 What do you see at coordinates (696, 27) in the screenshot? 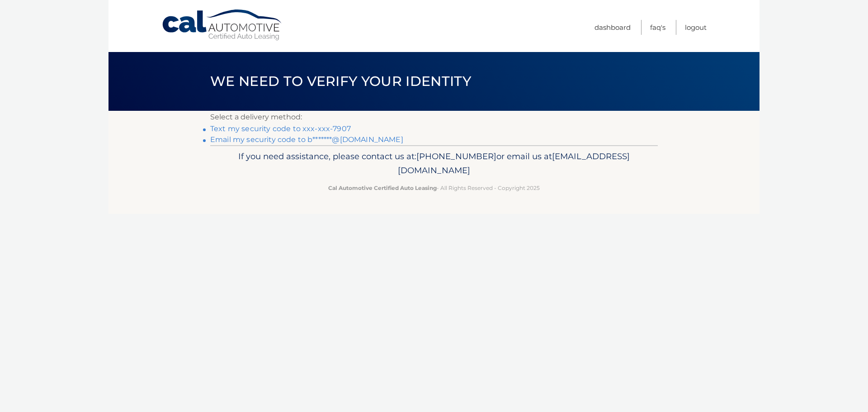
I see `a: Logout` at bounding box center [696, 27].